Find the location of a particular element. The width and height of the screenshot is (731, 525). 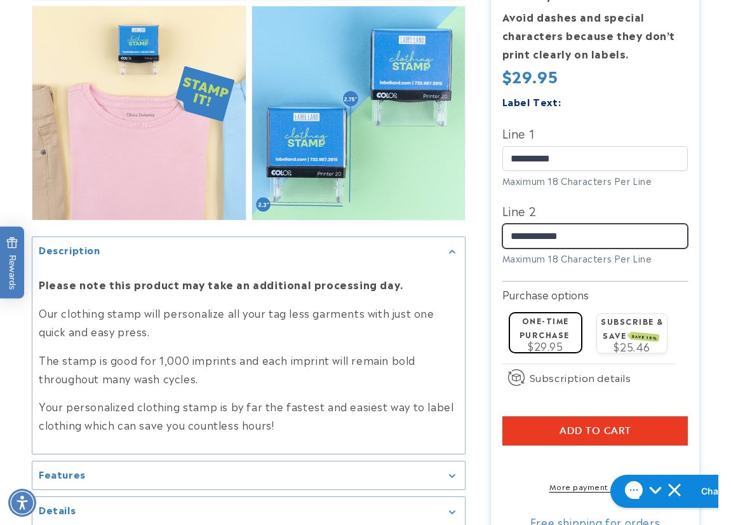

span: Add to cart is located at coordinates (595, 431).